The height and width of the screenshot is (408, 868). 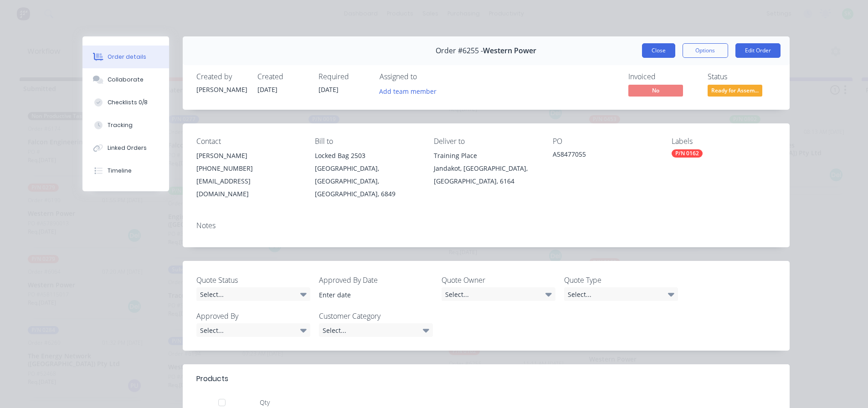 I want to click on div: PO, so click(x=605, y=142).